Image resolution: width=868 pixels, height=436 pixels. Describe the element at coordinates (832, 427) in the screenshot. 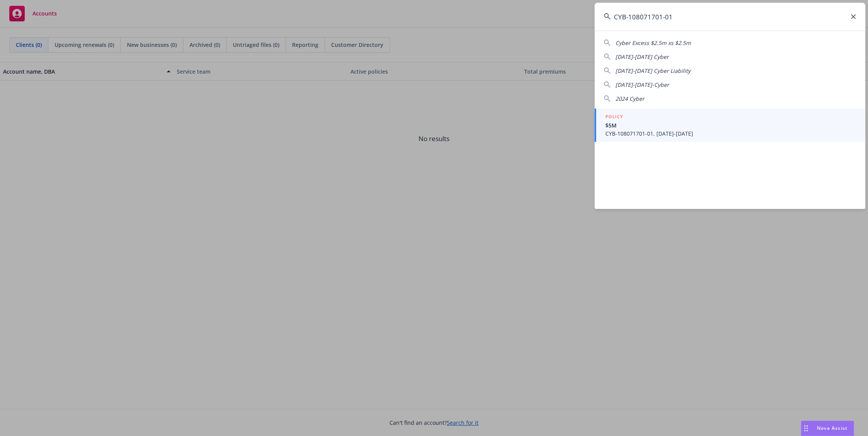

I see `span: Nova Assist` at that location.